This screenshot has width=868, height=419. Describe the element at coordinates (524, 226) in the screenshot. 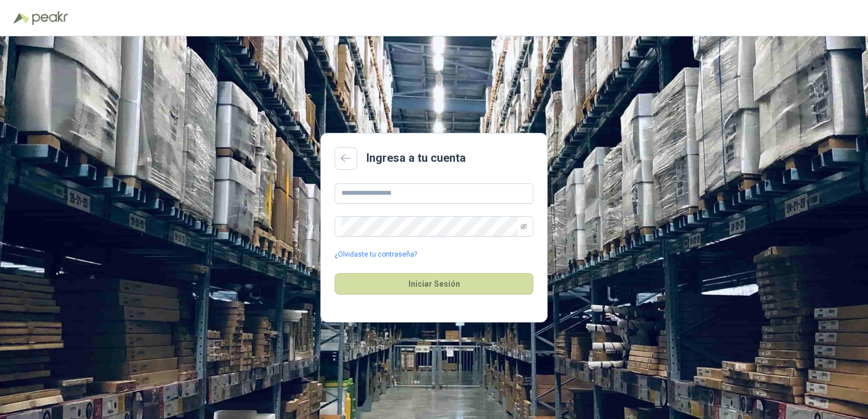

I see `span: eye-invisible` at that location.